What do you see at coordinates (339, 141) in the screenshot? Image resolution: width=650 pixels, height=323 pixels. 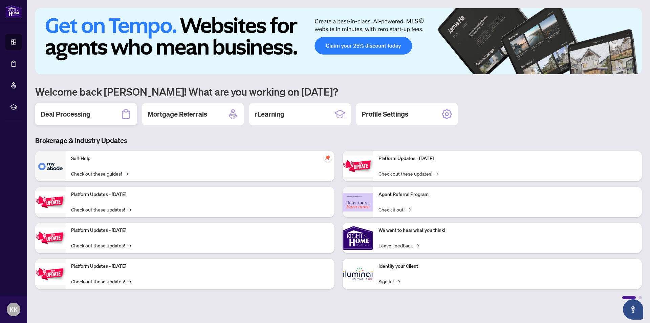 I see `h3: Brokerage & Industry Updates` at bounding box center [339, 141].